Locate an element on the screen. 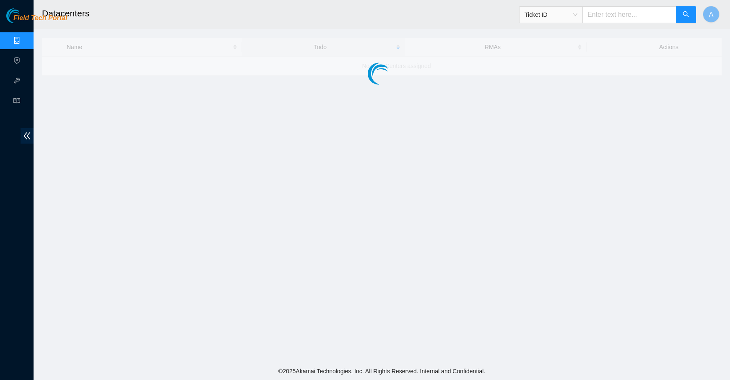 Image resolution: width=730 pixels, height=380 pixels. img: Akamai Technologies is located at coordinates (24, 16).